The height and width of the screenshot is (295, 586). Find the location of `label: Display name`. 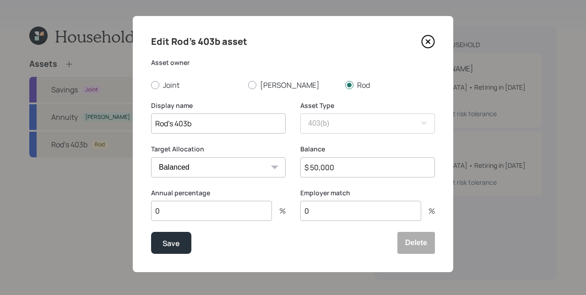

label: Display name is located at coordinates (218, 106).